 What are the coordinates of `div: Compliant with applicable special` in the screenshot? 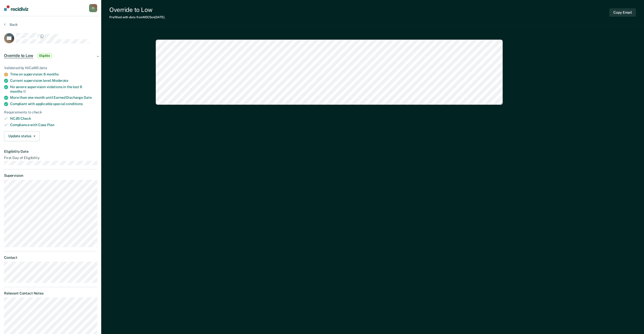 It's located at (54, 104).